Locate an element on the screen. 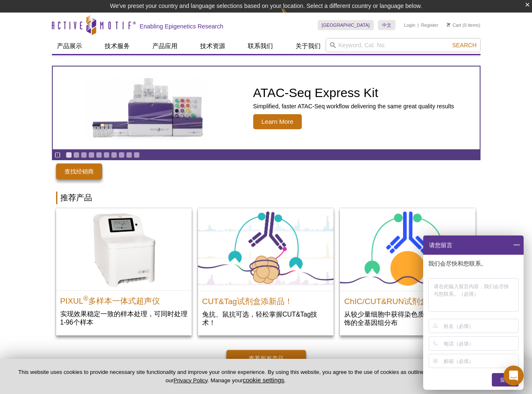  a: Go to slide 2 is located at coordinates (76, 155).